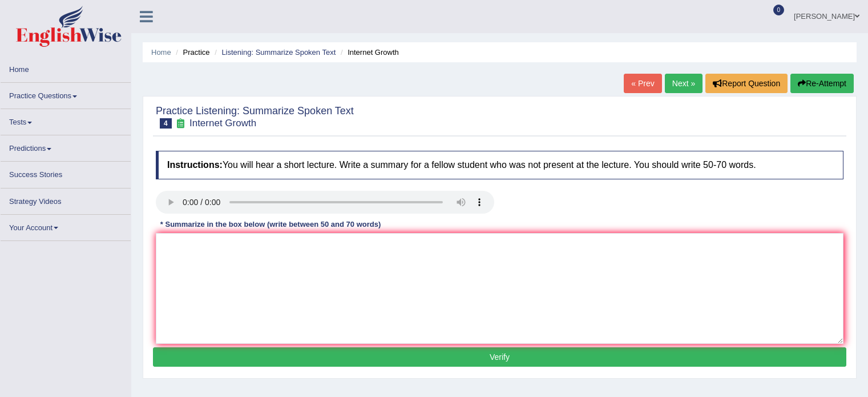 Image resolution: width=868 pixels, height=397 pixels. What do you see at coordinates (66, 94) in the screenshot?
I see `a: Practice Questions` at bounding box center [66, 94].